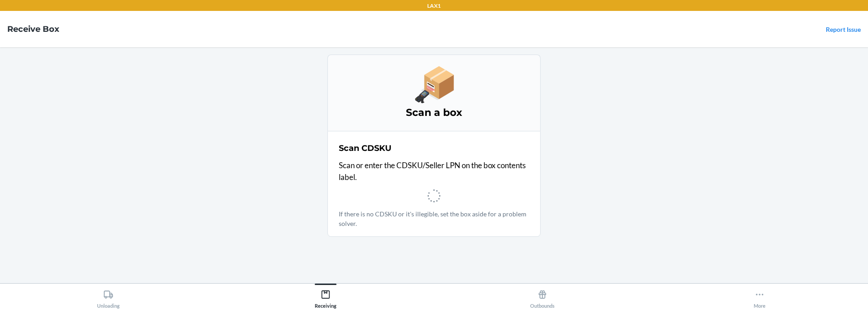 This screenshot has height=310, width=868. Describe the element at coordinates (434, 218) in the screenshot. I see `p: If there is no CDSKU or it's illegible, set the box aside for a problem solver.` at that location.